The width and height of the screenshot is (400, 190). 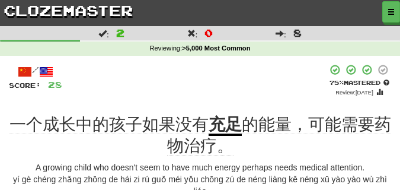 What do you see at coordinates (120, 33) in the screenshot?
I see `span: 2` at bounding box center [120, 33].